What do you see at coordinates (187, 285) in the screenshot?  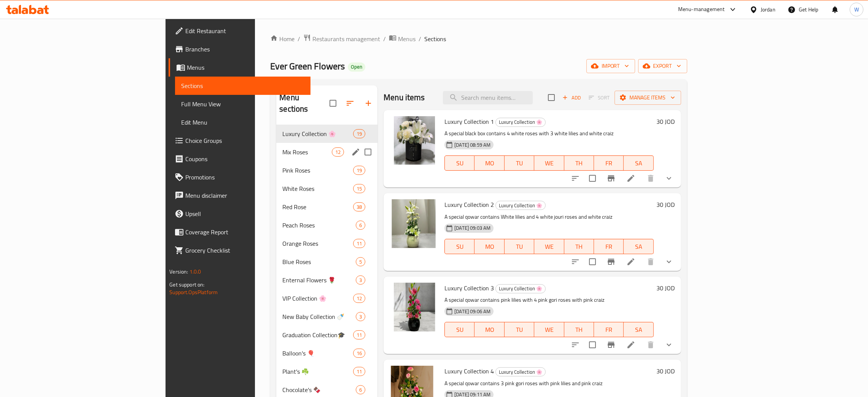 I see `span: Get support on:` at bounding box center [187, 285].